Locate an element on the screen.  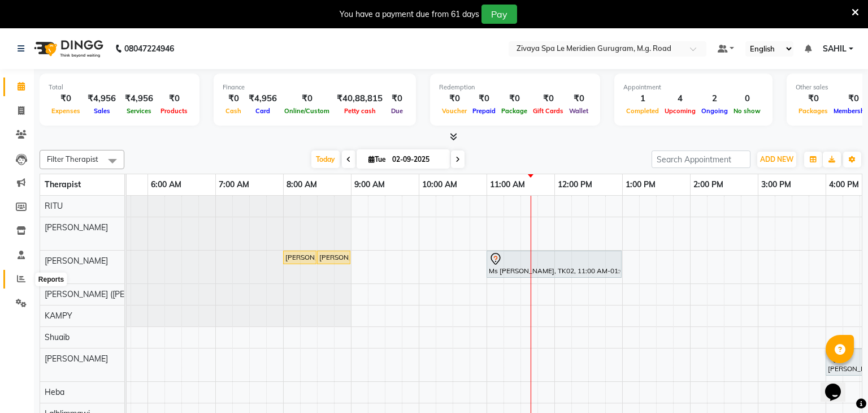
a: 4:00 PM is located at coordinates (844, 184).